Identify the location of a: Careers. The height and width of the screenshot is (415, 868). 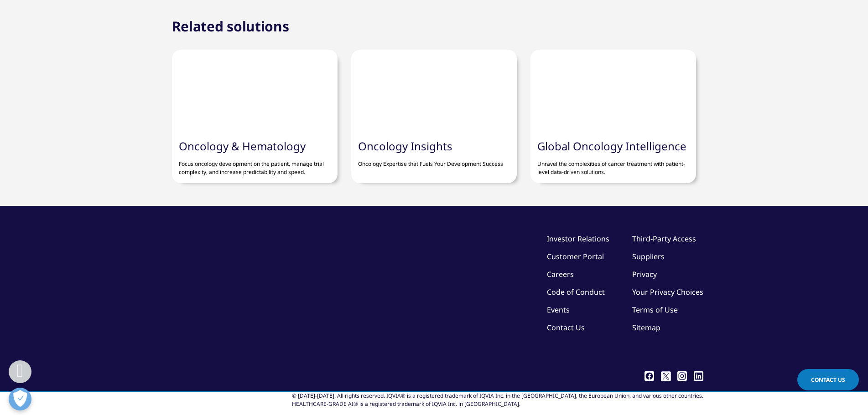
(560, 274).